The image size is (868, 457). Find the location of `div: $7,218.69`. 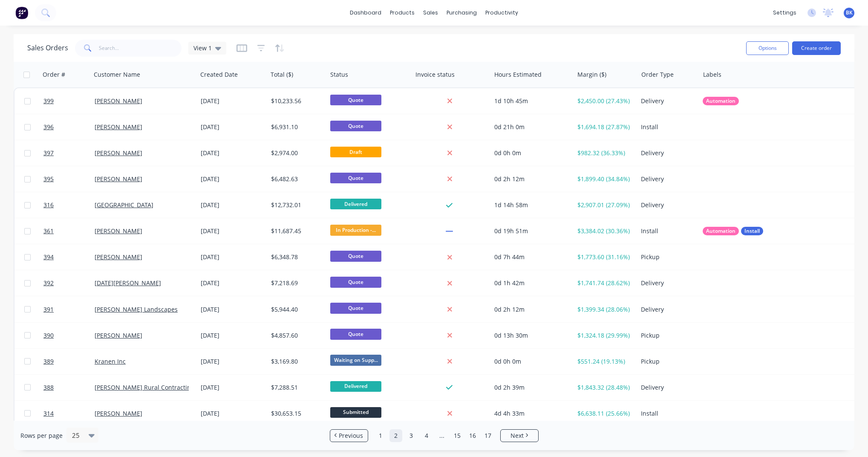

div: $7,218.69 is located at coordinates (296, 283).